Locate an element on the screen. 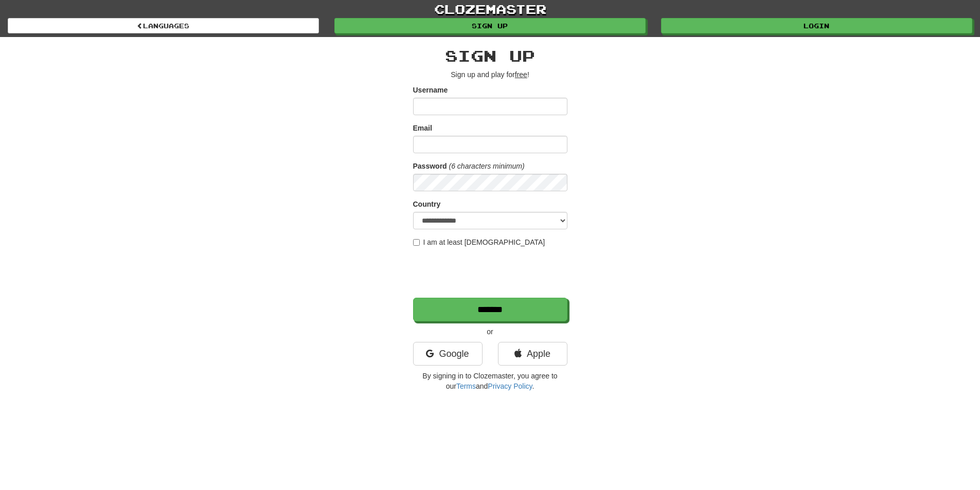  label: Country is located at coordinates (427, 204).